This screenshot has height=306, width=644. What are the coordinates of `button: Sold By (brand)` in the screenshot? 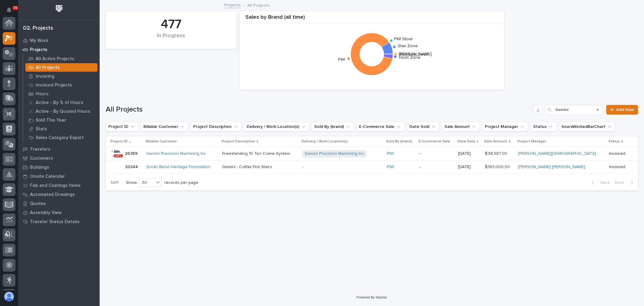 It's located at (333, 127).